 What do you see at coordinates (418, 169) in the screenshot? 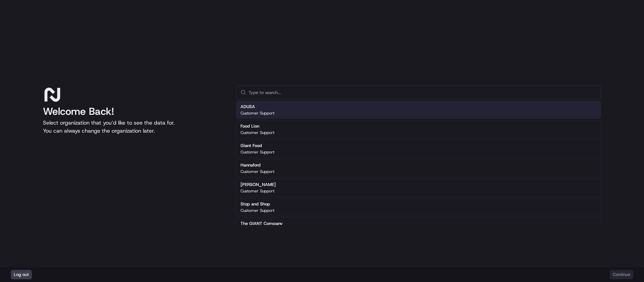
I see `div: Suggestions` at bounding box center [418, 169].